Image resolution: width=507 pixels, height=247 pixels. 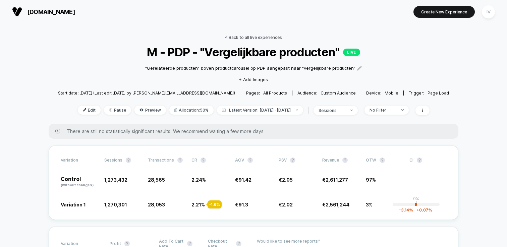 I want to click on span: PSV, so click(x=283, y=160).